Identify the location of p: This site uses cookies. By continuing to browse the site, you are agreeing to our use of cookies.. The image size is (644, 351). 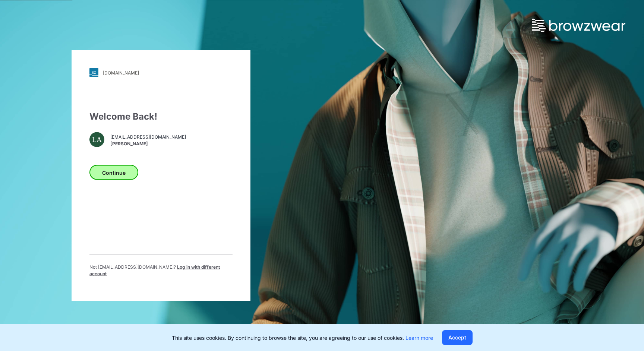
(302, 338).